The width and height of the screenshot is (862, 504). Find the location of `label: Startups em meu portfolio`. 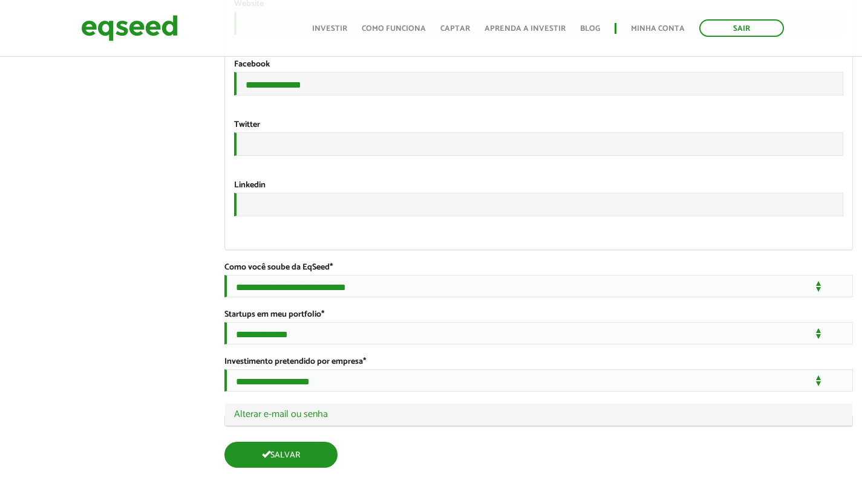

label: Startups em meu portfolio is located at coordinates (274, 315).